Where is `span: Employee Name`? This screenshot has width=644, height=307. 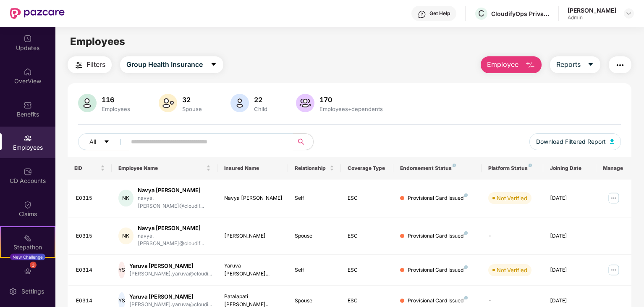 span: Employee Name is located at coordinates (161, 168).